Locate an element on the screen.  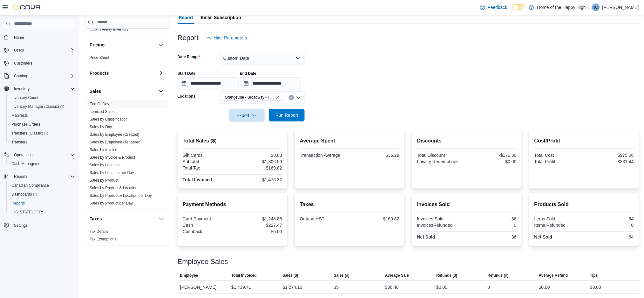
a: Transfers is located at coordinates (20, 142).